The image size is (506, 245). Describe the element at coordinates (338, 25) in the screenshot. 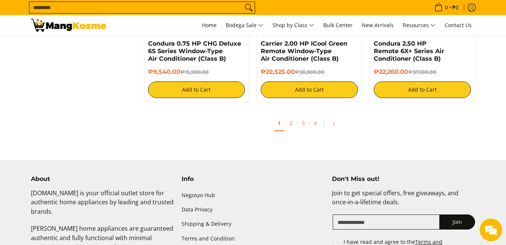

I see `a: Bulk Center` at that location.